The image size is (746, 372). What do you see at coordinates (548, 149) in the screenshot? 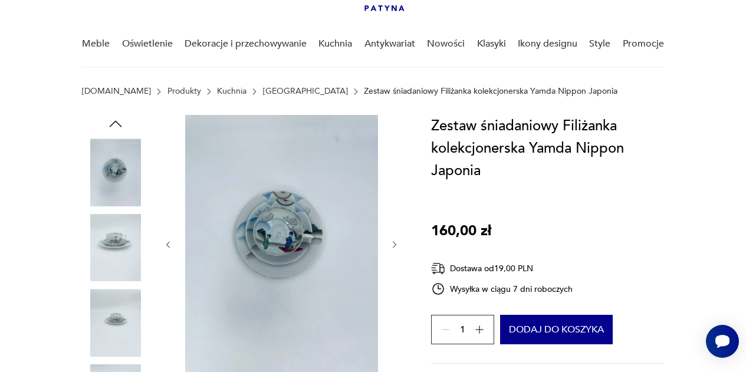
I see `h1: Zestaw śniadaniowy Filiżanka kolekcjonerska Yamda Nippon Japonia` at bounding box center [548, 149].